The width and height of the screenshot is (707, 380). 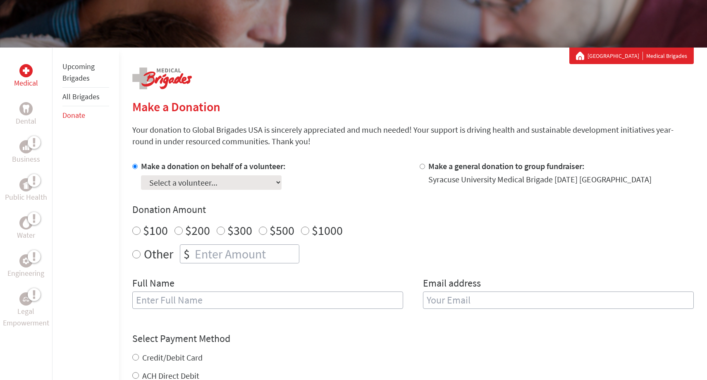 I want to click on div: Dental, so click(x=26, y=109).